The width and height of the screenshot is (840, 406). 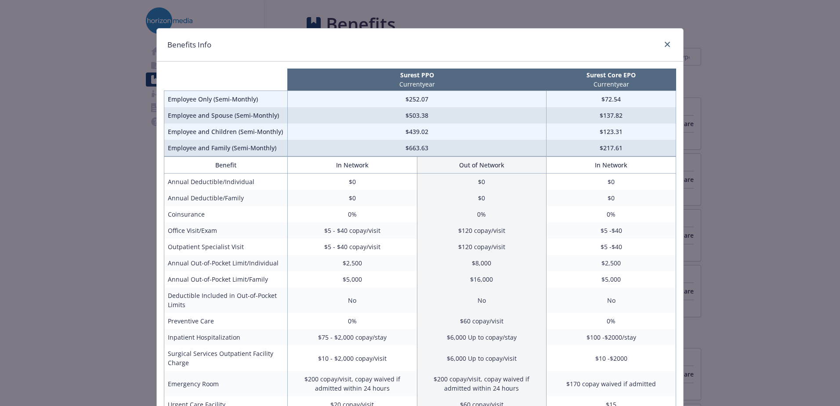 What do you see at coordinates (226, 214) in the screenshot?
I see `td: Coinsurance` at bounding box center [226, 214].